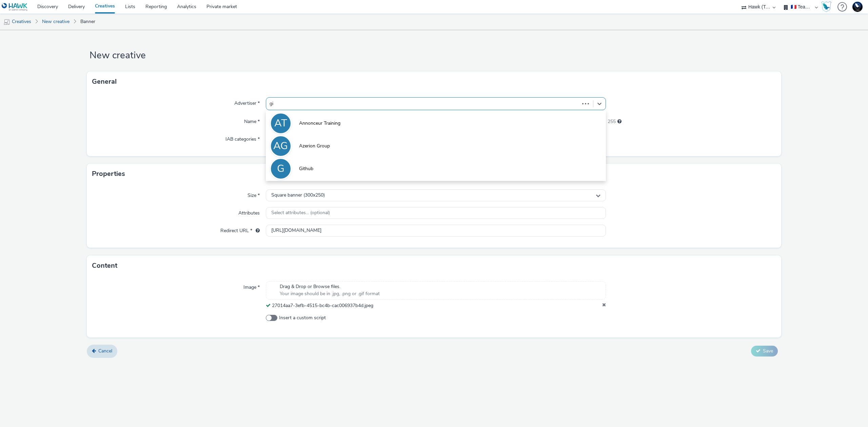 The height and width of the screenshot is (427, 868). What do you see at coordinates (55, 22) in the screenshot?
I see `a: New creative` at bounding box center [55, 22].